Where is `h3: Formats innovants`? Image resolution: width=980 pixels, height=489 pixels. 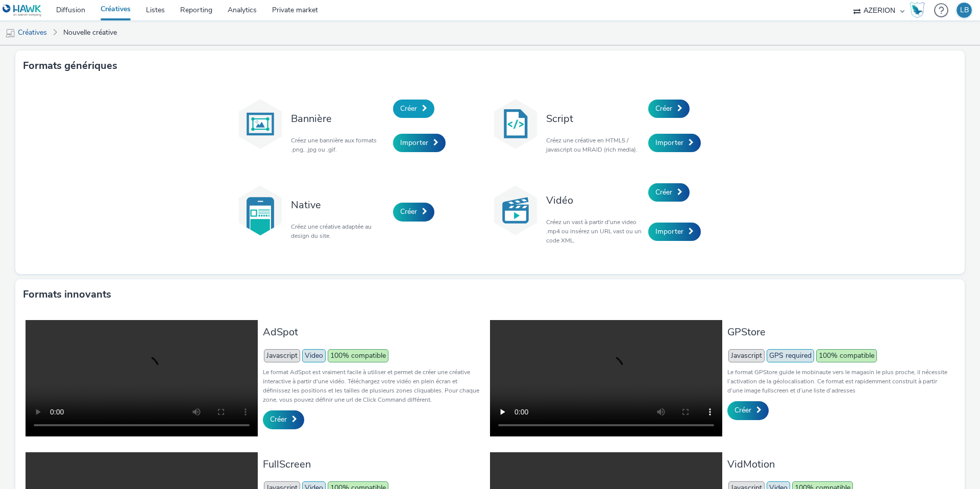
h3: Formats innovants is located at coordinates (67, 294).